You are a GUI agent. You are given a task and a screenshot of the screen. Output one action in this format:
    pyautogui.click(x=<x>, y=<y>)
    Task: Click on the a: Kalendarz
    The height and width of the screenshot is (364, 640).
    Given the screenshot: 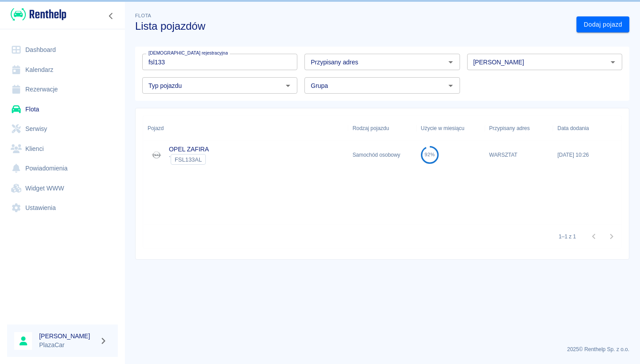 What is the action you would take?
    pyautogui.click(x=62, y=70)
    